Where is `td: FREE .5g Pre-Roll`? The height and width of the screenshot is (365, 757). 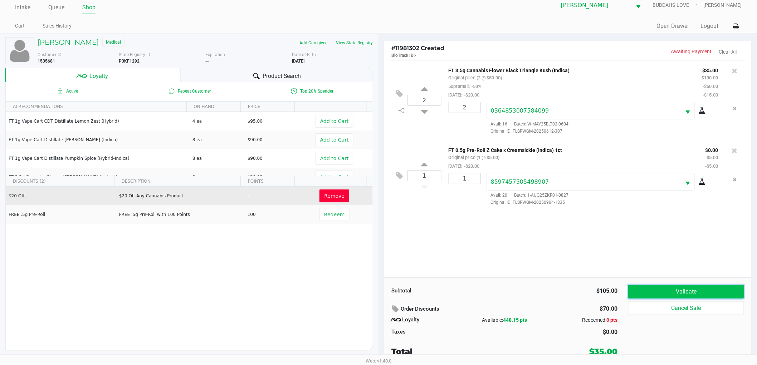
td: FREE .5g Pre-Roll is located at coordinates (61, 215).